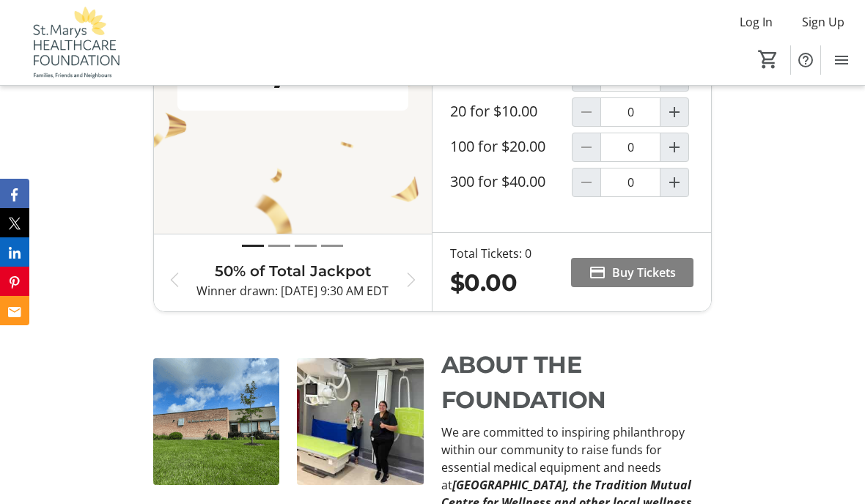  Describe the element at coordinates (756, 22) in the screenshot. I see `button: Log In` at that location.